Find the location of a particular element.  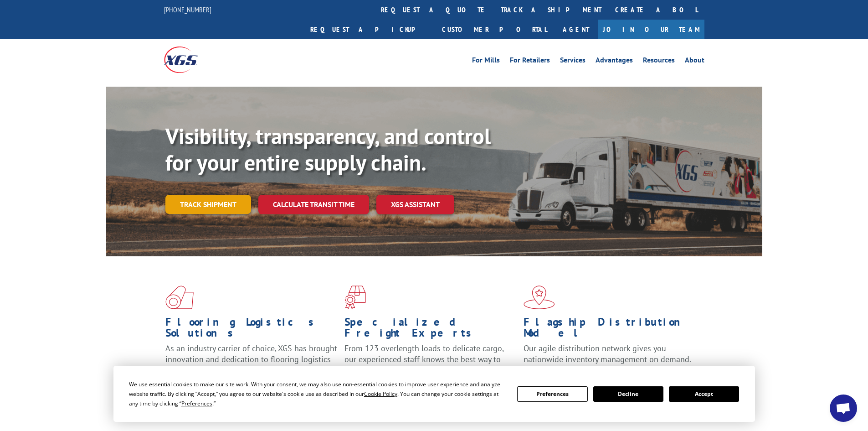

img: xgs-icon-focused-on-flooring-red is located at coordinates (355, 297).